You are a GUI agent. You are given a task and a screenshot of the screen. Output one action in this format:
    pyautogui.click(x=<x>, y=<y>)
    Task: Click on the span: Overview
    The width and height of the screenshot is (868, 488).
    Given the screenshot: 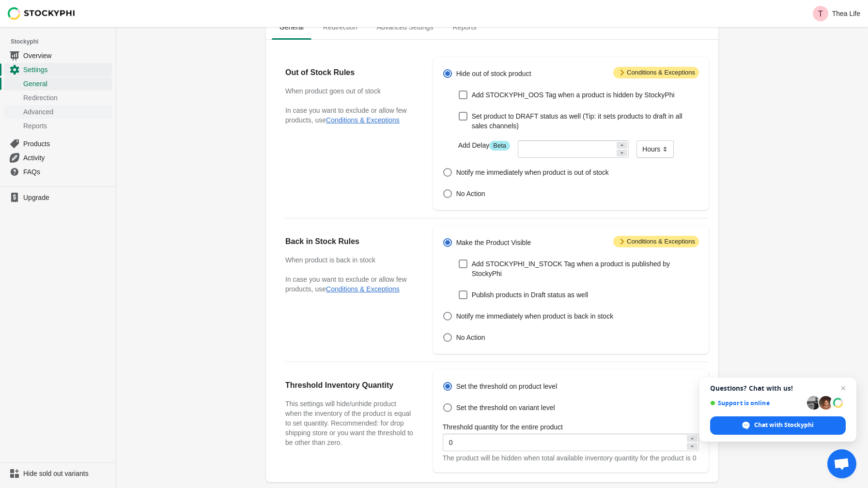 What is the action you would take?
    pyautogui.click(x=66, y=56)
    